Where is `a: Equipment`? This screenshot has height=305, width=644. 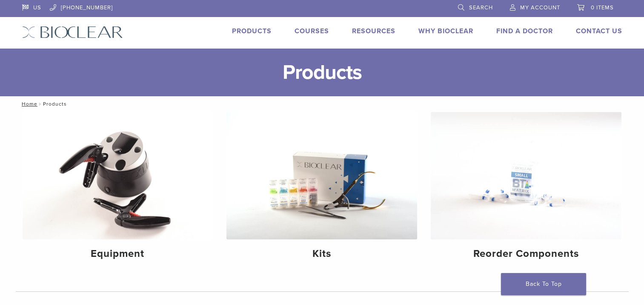
a: Equipment is located at coordinates (118, 190).